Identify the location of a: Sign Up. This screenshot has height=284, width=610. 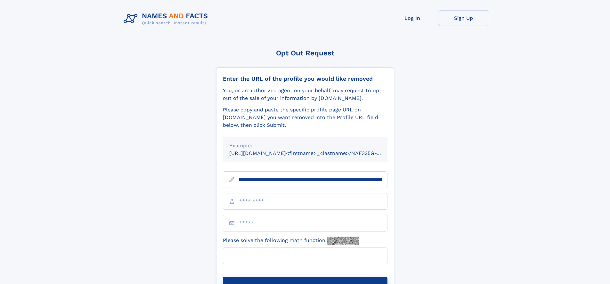
(464, 18).